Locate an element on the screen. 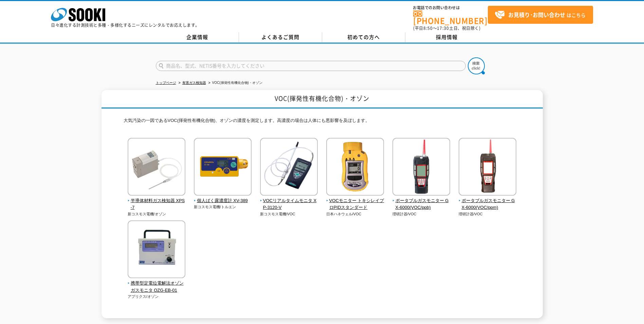  span: お電話でのお問い合わせは is located at coordinates (450, 8).